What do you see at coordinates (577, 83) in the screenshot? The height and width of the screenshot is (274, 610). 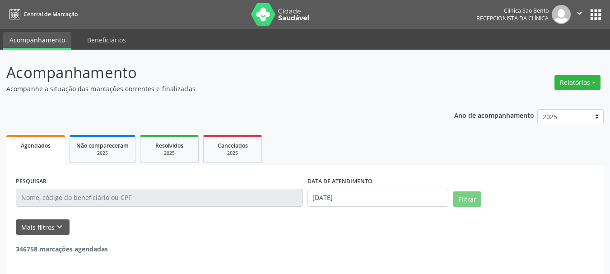 I see `button: Relatórios` at bounding box center [577, 83].